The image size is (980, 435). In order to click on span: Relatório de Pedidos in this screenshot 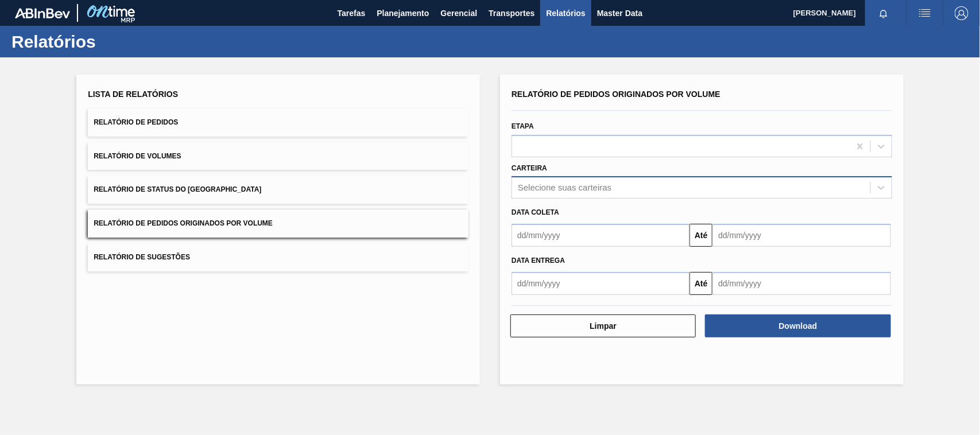, I will do `click(135, 122)`.